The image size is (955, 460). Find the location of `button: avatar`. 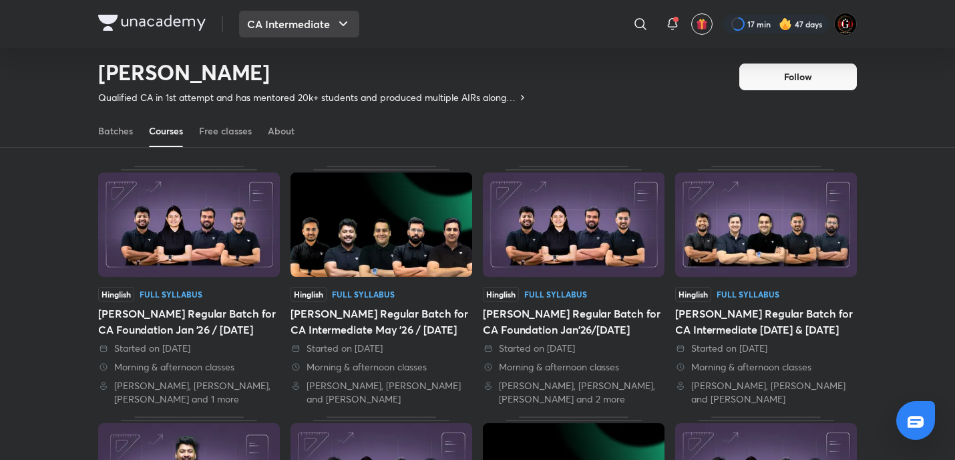

button: avatar is located at coordinates (702, 24).